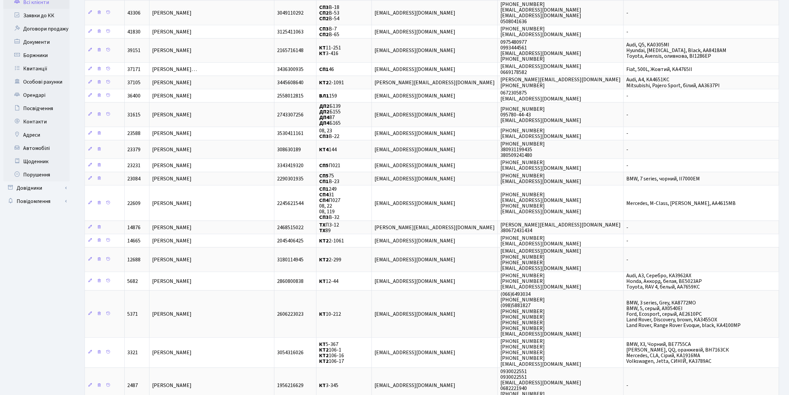 The width and height of the screenshot is (789, 395). Describe the element at coordinates (331, 352) in the screenshot. I see `span: 5-367 106-1 106-16 106-17` at that location.